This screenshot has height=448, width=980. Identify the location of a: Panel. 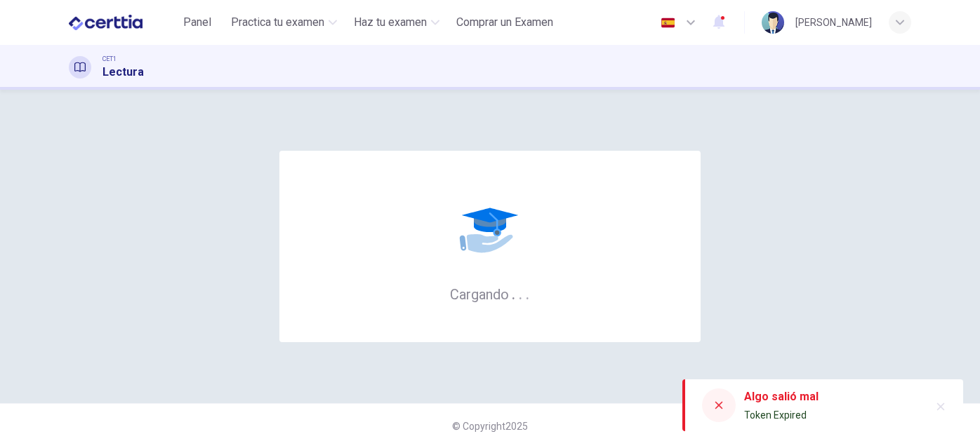
(197, 23).